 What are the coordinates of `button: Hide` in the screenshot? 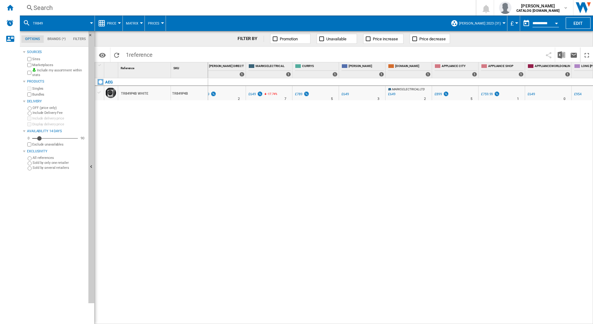 It's located at (92, 37).